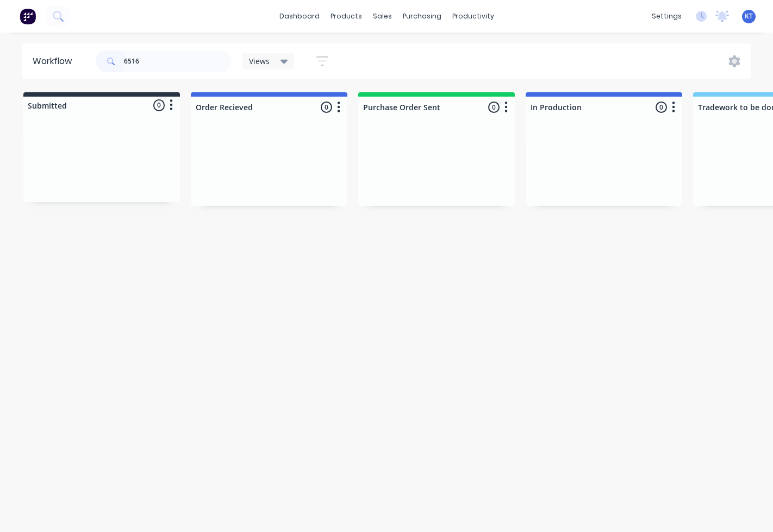 The image size is (773, 532). Describe the element at coordinates (55, 61) in the screenshot. I see `div: Workflow` at that location.